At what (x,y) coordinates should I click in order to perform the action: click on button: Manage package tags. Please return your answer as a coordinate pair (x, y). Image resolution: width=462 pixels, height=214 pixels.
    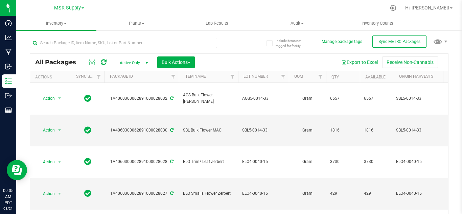
    Looking at the image, I should click on (342, 42).